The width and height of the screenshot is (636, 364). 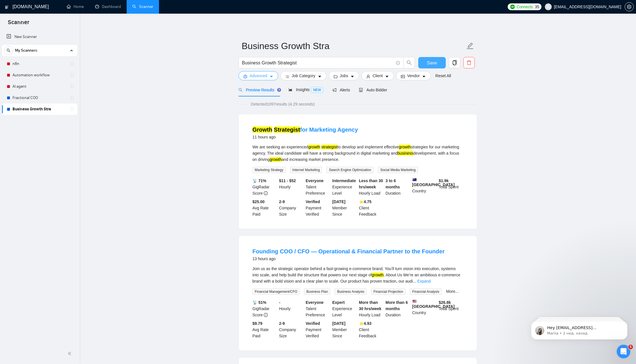 What do you see at coordinates (305, 137) in the screenshot?
I see `div: 11 hours ago` at bounding box center [305, 137].